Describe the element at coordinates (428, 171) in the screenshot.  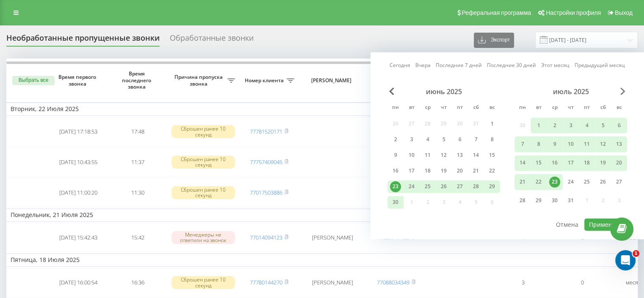
I see `div: ср 18 июня 2025 г.` at that location.